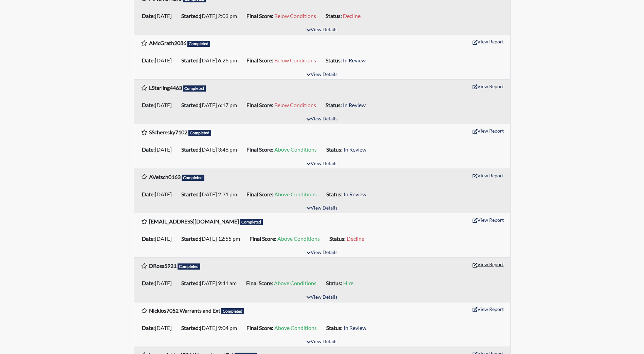  Describe the element at coordinates (348, 283) in the screenshot. I see `span: Hire` at that location.